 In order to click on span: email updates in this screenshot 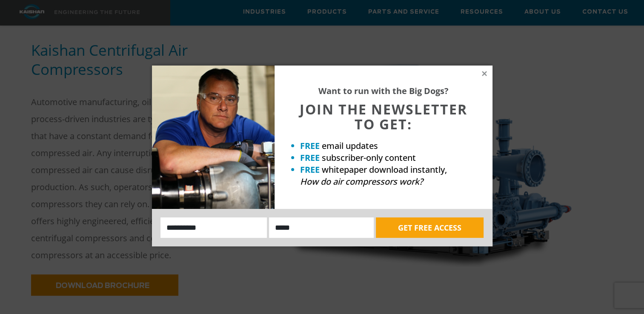, I will do `click(350, 146)`.